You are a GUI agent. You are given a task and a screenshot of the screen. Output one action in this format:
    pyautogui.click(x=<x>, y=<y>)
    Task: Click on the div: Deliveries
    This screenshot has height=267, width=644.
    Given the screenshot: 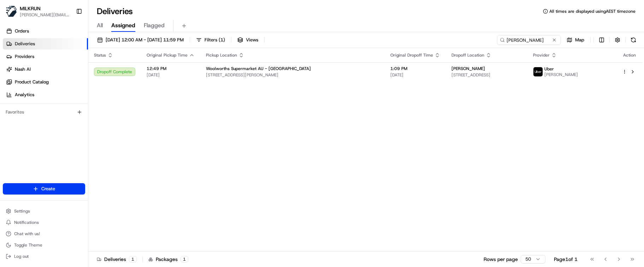 What is the action you would take?
    pyautogui.click(x=116, y=259)
    